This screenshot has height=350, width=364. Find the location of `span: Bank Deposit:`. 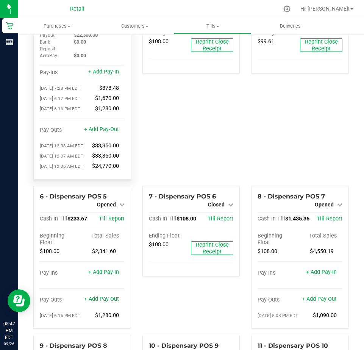

span: Bank Deposit: is located at coordinates (48, 45).